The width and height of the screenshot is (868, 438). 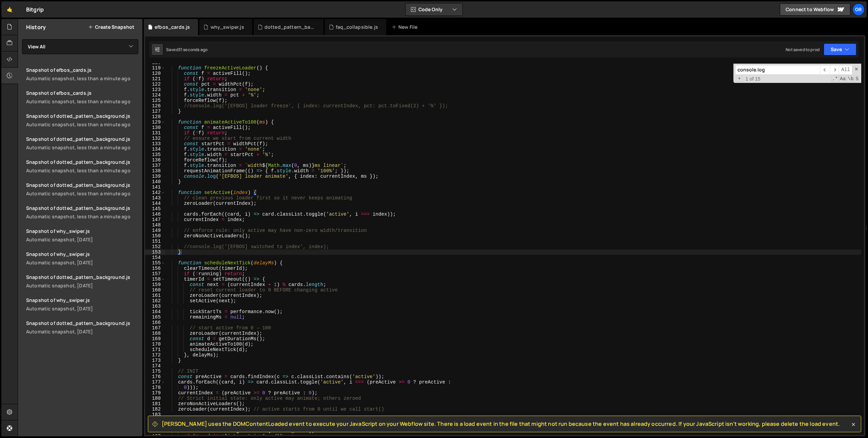 I want to click on div: 139, so click(x=155, y=177).